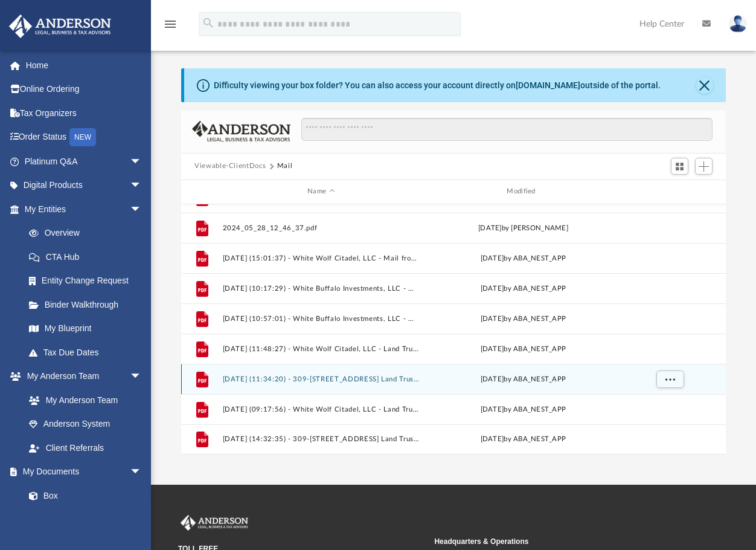 This screenshot has width=756, height=550. Describe the element at coordinates (680, 166) in the screenshot. I see `button: Switch to Grid View` at that location.